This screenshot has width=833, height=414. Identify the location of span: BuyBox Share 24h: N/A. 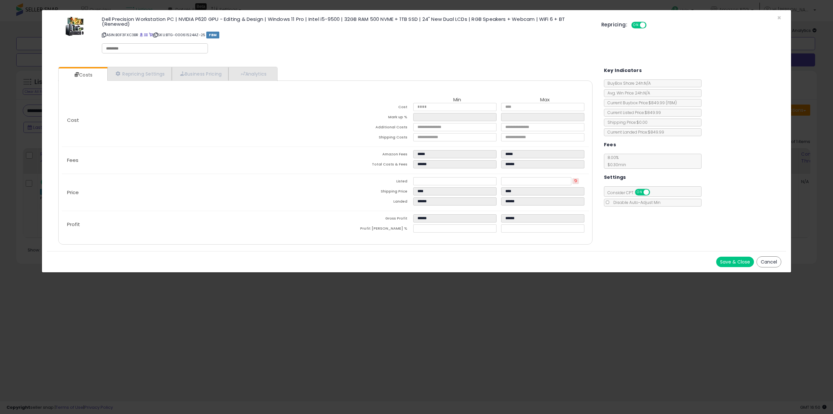
(627, 83).